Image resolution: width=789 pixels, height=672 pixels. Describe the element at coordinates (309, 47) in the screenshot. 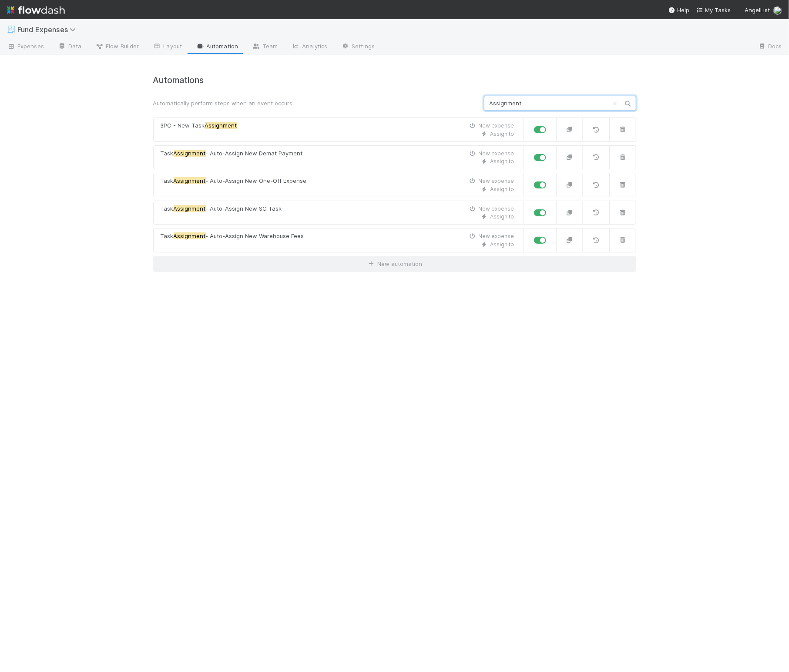

I see `a: Analytics` at that location.